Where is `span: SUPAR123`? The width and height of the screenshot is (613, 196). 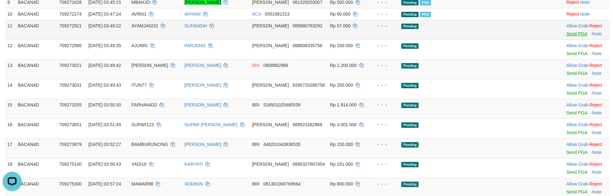
span: SUPAR123 is located at coordinates (142, 125).